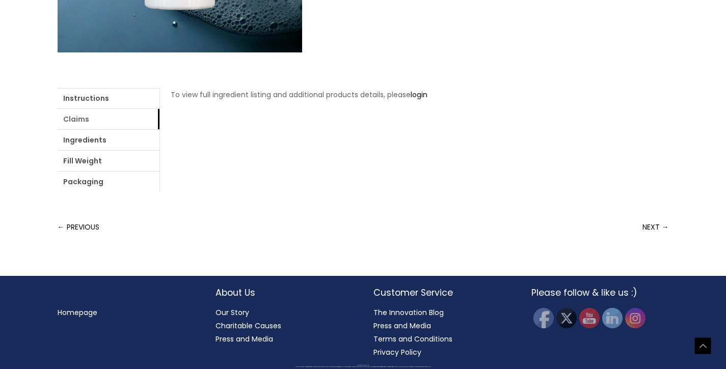 The image size is (726, 369). Describe the element at coordinates (77, 313) in the screenshot. I see `a: Homepage` at that location.